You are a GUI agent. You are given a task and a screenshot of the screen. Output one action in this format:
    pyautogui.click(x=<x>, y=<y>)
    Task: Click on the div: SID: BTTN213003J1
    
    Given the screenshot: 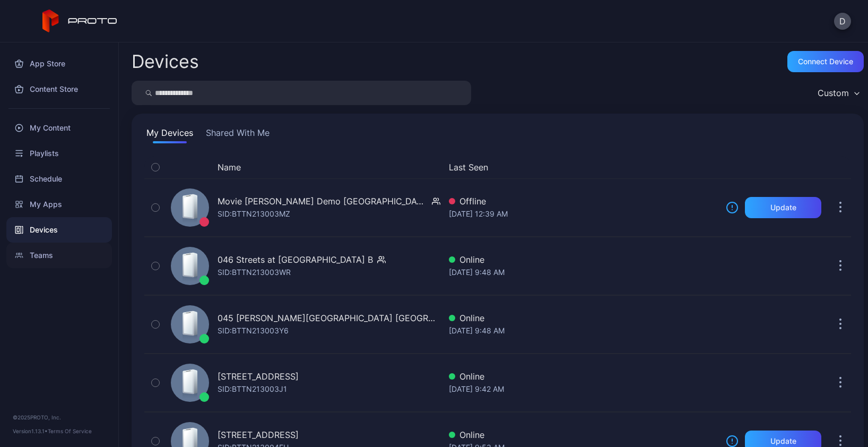 What is the action you would take?
    pyautogui.click(x=252, y=389)
    